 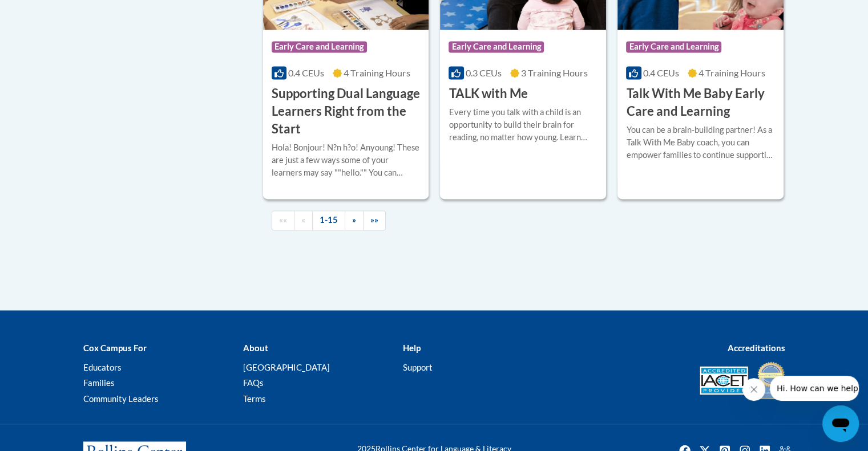 What do you see at coordinates (771, 381) in the screenshot?
I see `img: IDA® Accredited` at bounding box center [771, 381].